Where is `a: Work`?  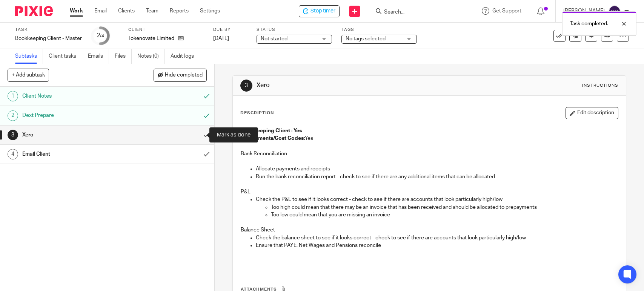 a: Work is located at coordinates (76, 11).